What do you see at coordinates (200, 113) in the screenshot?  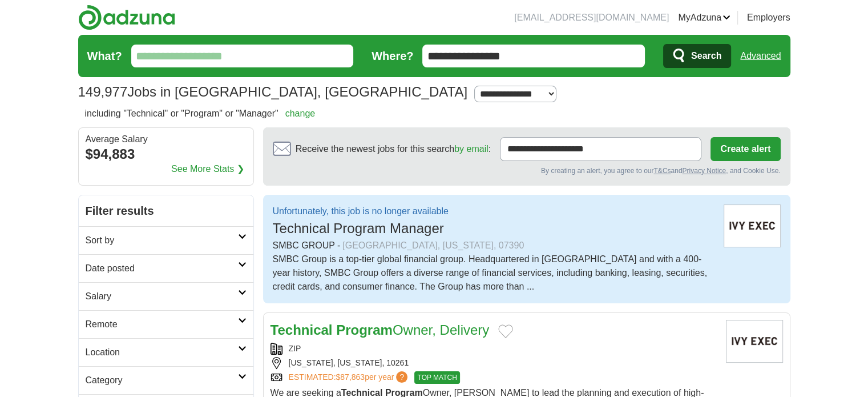 I see `h2: including "Technical" or "Program" or "Manager"` at bounding box center [200, 113].